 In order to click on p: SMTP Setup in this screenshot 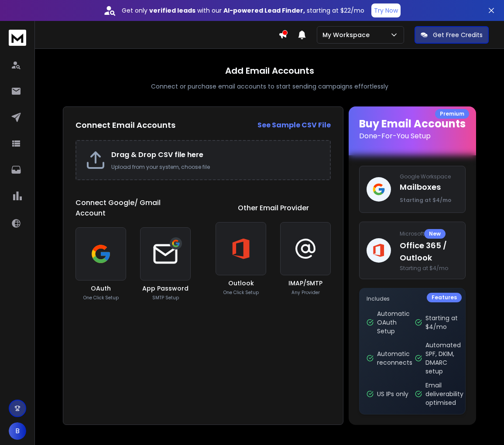, I will do `click(166, 298)`.